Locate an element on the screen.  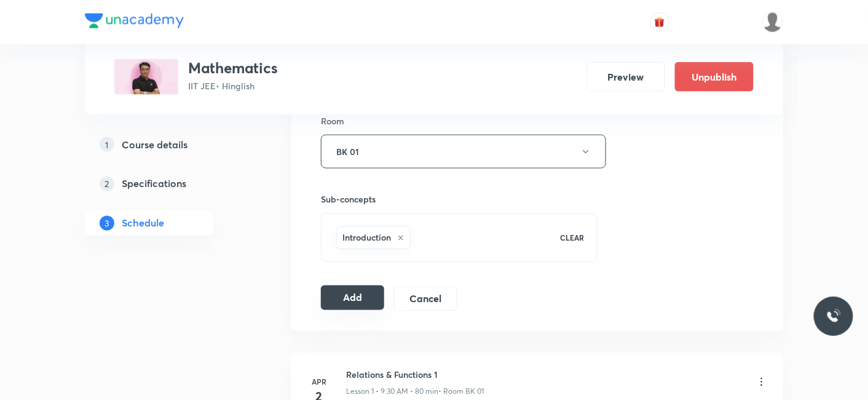
img: 7511F1BD-A60F-4DF2-AA2E-030939C32B22_plus.png is located at coordinates (146, 77).